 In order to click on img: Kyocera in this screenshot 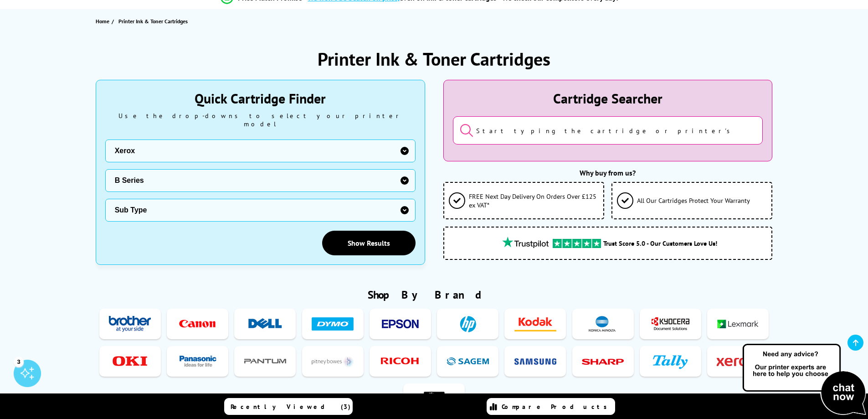, I will do `click(670, 324)`.